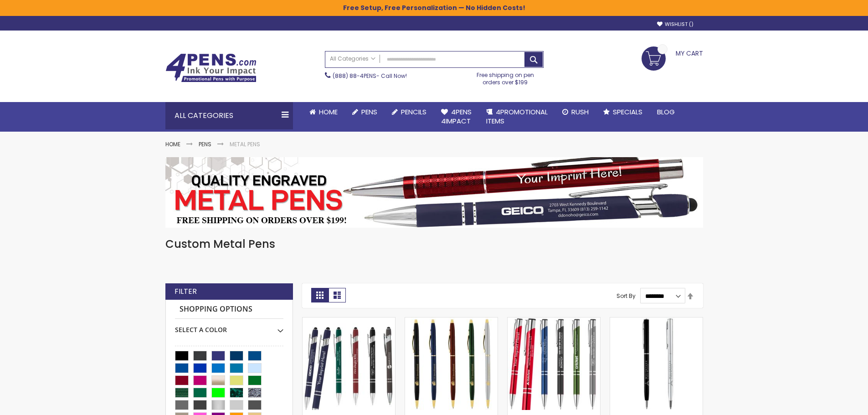  Describe the element at coordinates (354, 76) in the screenshot. I see `a: (888) 88-4PENS` at that location.